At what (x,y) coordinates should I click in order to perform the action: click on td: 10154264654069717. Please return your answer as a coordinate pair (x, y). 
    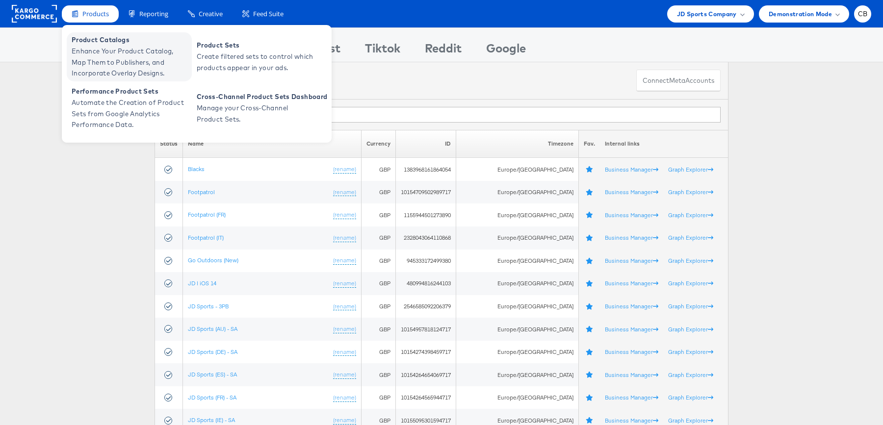
    Looking at the image, I should click on (426, 375).